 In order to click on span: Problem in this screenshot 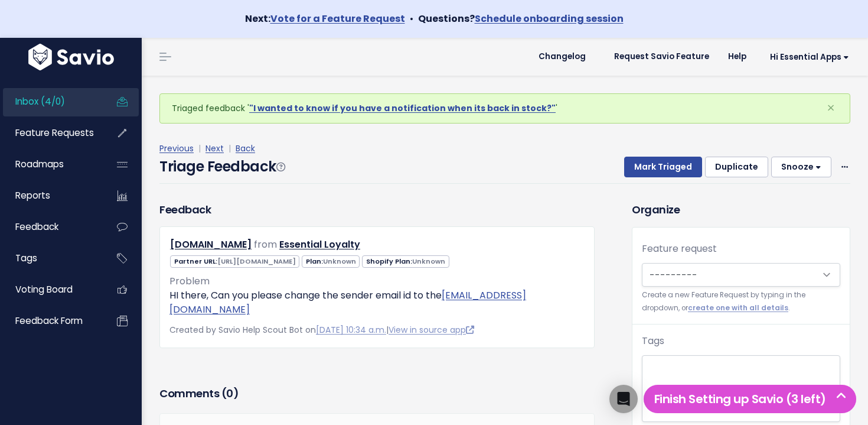, I will do `click(190, 281)`.